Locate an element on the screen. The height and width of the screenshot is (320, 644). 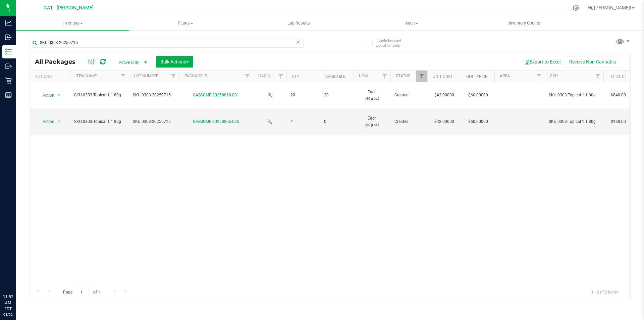
a: GABSGMF-20250818-001 is located at coordinates (216, 95).